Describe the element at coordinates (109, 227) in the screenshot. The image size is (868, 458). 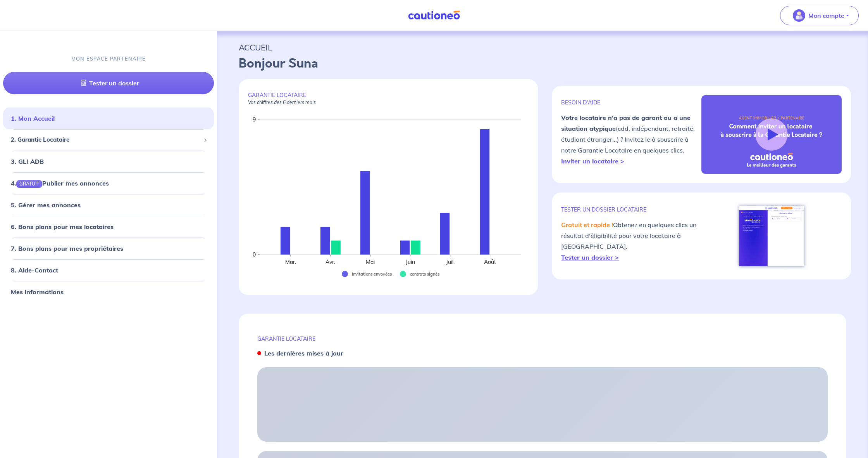
I see `div: 6. Bons plans pour mes locataires` at that location.